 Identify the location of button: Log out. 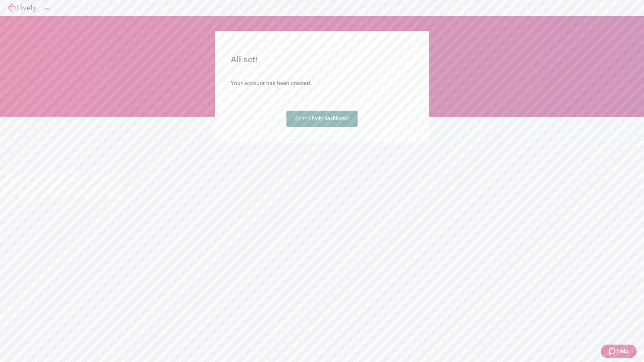
(47, 9).